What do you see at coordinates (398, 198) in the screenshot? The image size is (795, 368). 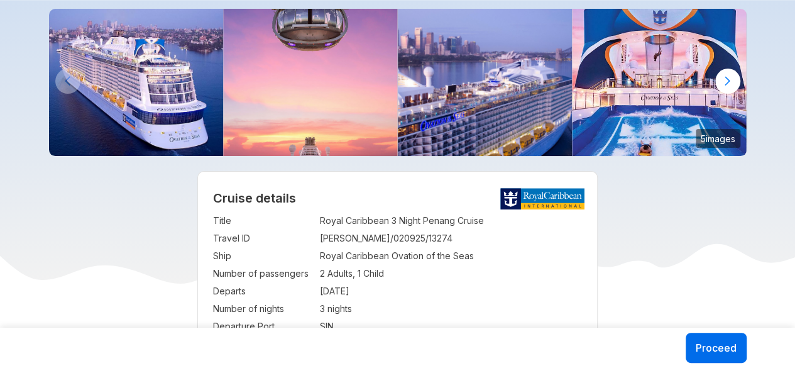 I see `h2: Cruise details` at bounding box center [398, 198].